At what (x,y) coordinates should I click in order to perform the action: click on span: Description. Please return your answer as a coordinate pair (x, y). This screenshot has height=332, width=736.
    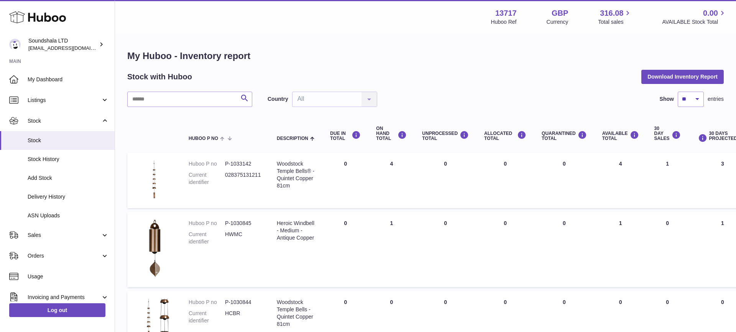
    Looking at the image, I should click on (292, 138).